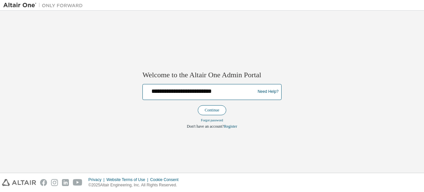 The image size is (424, 192). I want to click on h2: Welcome to the Altair One Admin Portal, so click(212, 75).